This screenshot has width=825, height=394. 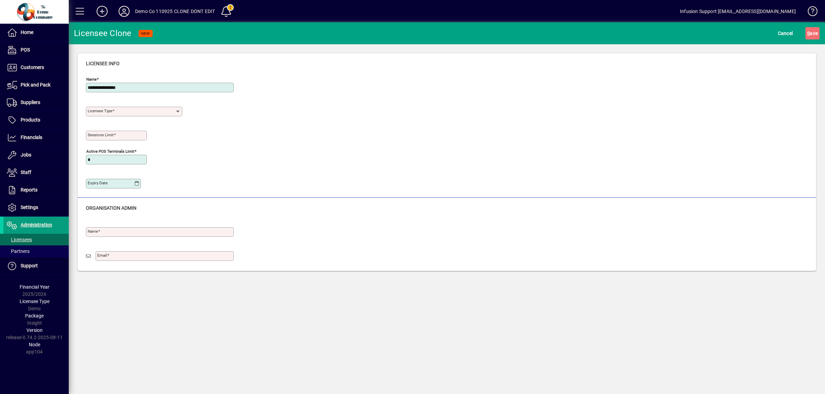 What do you see at coordinates (36, 190) in the screenshot?
I see `a: Reports` at bounding box center [36, 190].